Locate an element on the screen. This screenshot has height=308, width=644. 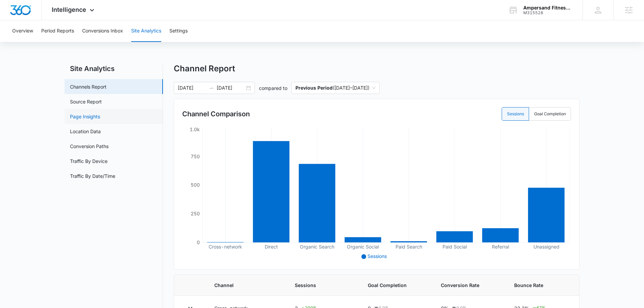
p: compared to is located at coordinates (273, 88).